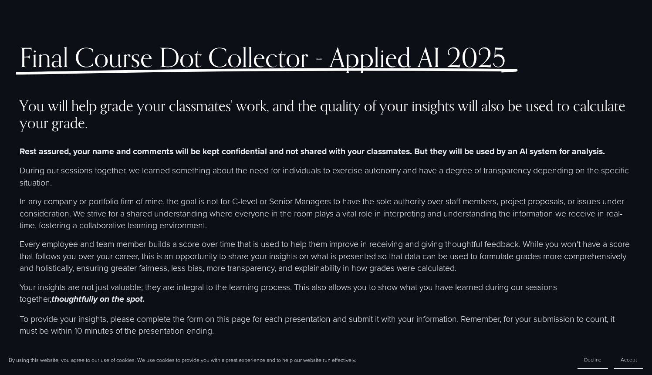 This screenshot has height=375, width=652. What do you see at coordinates (313, 151) in the screenshot?
I see `strong: Rest assured, your name and comments will be kept confidential and not shared with your classmate...` at bounding box center [313, 151].